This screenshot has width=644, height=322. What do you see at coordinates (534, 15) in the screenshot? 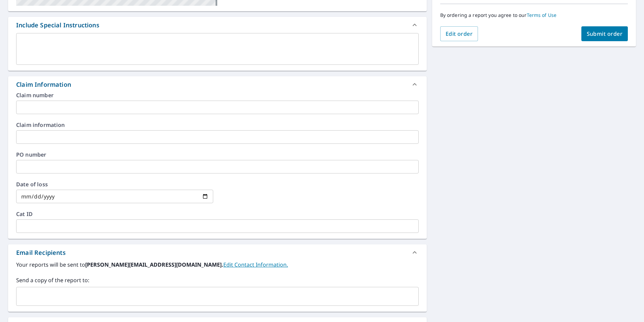
I see `p: By ordering a report you agree to our` at bounding box center [534, 15].